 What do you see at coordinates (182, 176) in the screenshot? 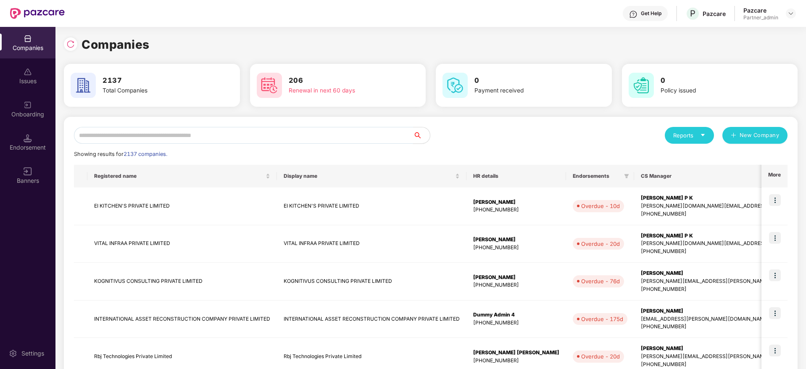
I see `th: Registered name` at bounding box center [182, 176].